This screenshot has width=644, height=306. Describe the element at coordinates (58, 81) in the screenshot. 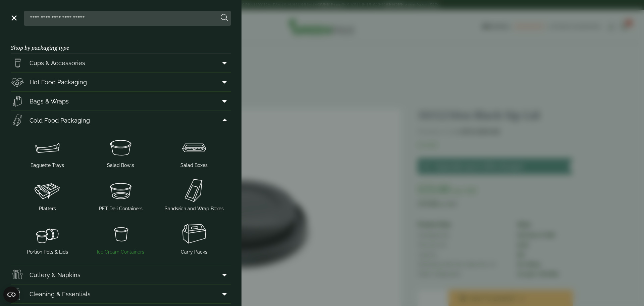

I see `span: Hot Food Packaging` at that location.